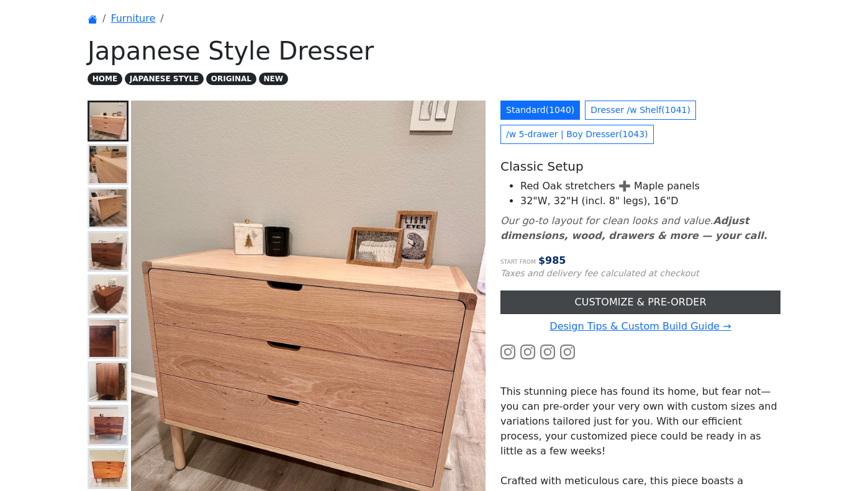  Describe the element at coordinates (640, 302) in the screenshot. I see `a: CUSTOMIZE & PRE-ORDER` at that location.